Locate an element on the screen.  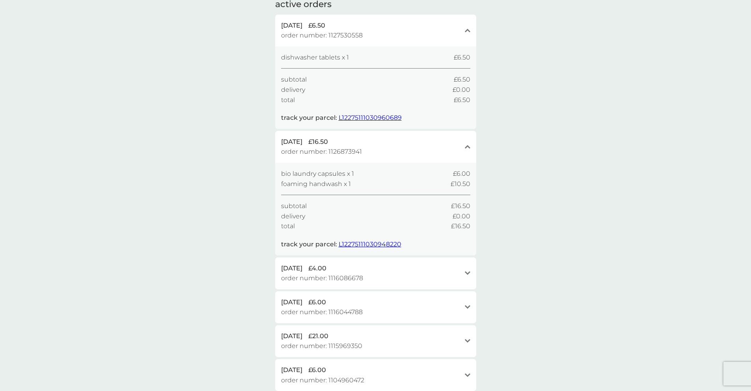
span: L12275111030960689 is located at coordinates (370, 118).